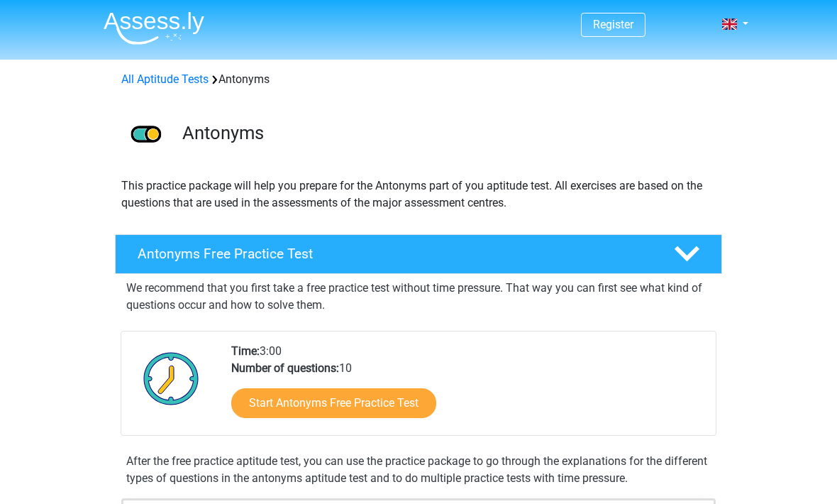 The image size is (837, 504). I want to click on h4: Antonyms Free Practice Test, so click(394, 254).